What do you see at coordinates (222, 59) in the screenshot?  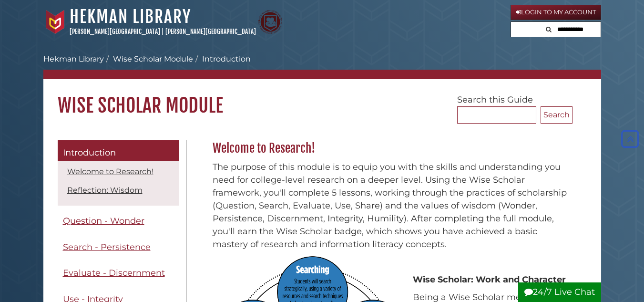 I see `li: Introduction` at bounding box center [222, 59].